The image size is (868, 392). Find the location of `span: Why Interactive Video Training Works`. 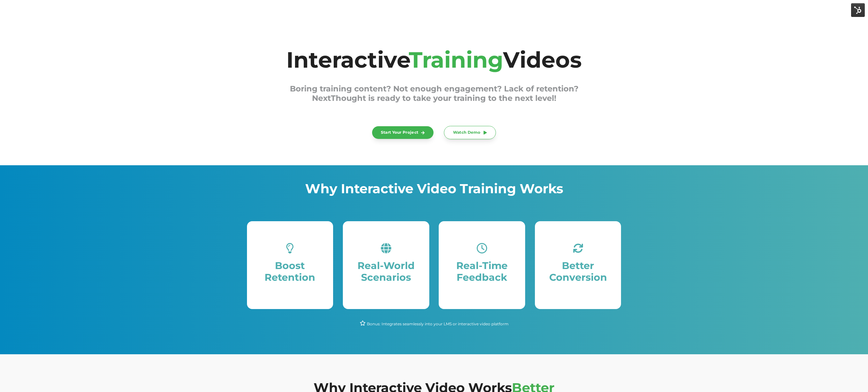

span: Why Interactive Video Training Works is located at coordinates (434, 188).